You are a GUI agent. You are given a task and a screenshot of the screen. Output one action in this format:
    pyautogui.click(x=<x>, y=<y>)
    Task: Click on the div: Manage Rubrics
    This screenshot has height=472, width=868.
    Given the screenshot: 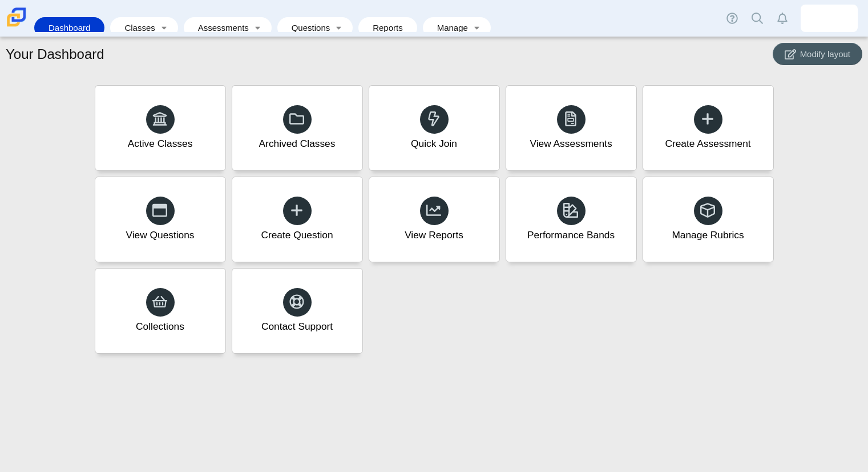 What is the action you would take?
    pyautogui.click(x=708, y=235)
    